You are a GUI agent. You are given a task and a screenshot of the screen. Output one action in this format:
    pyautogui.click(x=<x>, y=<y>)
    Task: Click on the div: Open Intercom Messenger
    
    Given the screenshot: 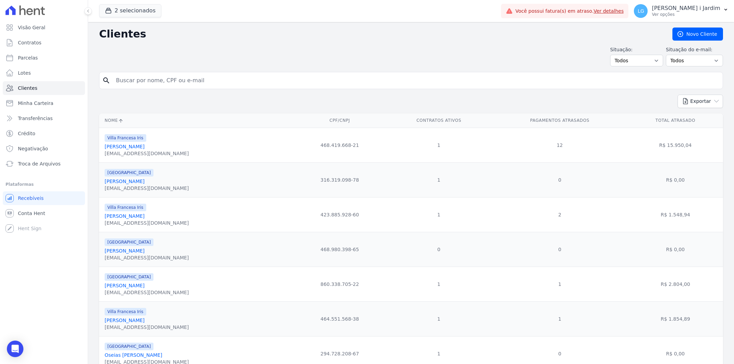 What is the action you would take?
    pyautogui.click(x=15, y=349)
    